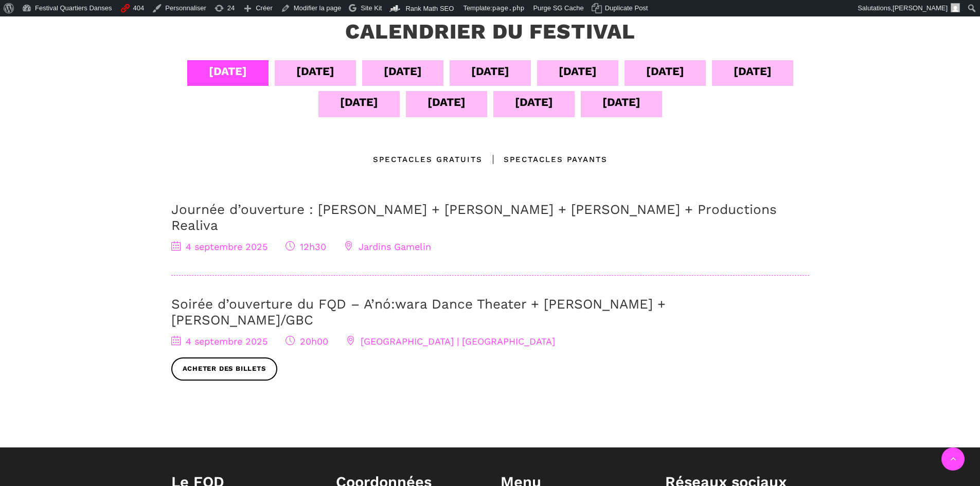 The image size is (980, 486). I want to click on span: Site Kit, so click(371, 8).